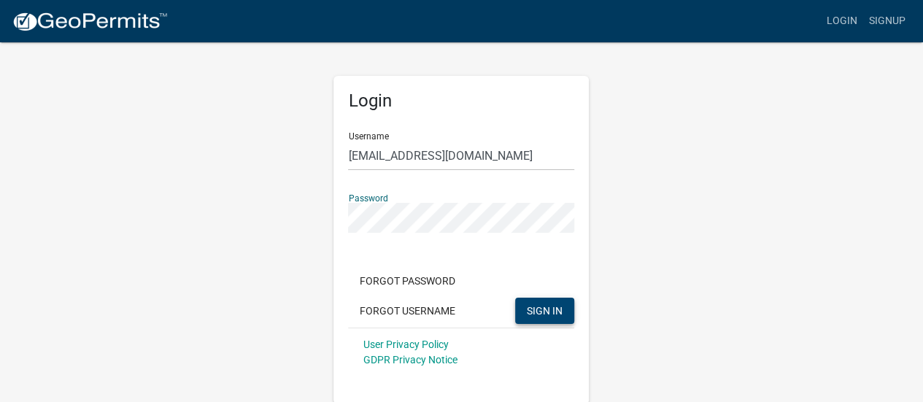 The width and height of the screenshot is (923, 402). Describe the element at coordinates (407, 281) in the screenshot. I see `button: Forgot Password` at that location.